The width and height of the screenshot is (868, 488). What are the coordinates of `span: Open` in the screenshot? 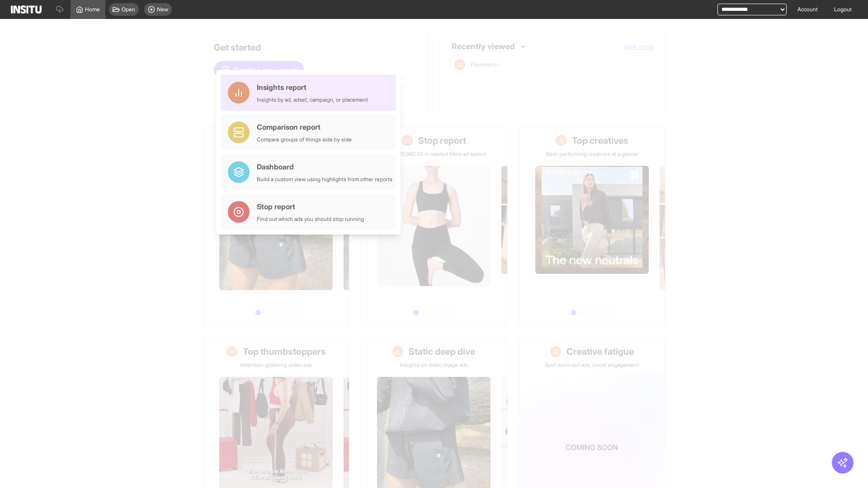 It's located at (129, 10).